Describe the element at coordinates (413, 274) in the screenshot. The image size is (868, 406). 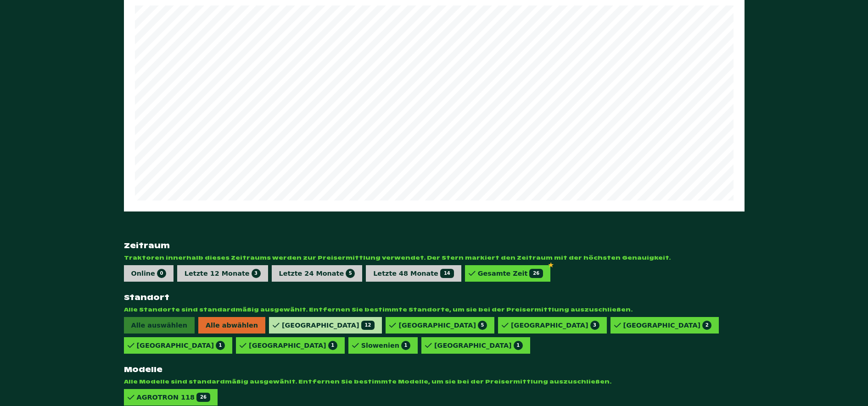
I see `div: Letzte 48 Monate` at that location.